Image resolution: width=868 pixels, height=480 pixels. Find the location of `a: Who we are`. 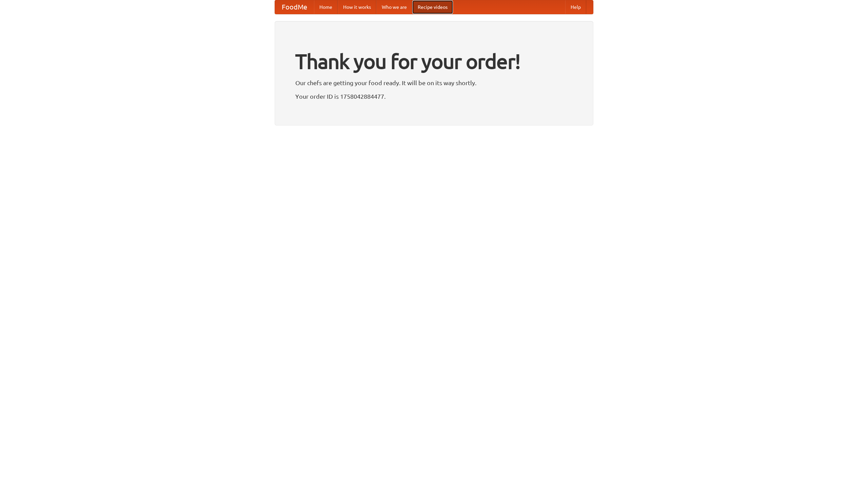

a: Who we are is located at coordinates (394, 7).